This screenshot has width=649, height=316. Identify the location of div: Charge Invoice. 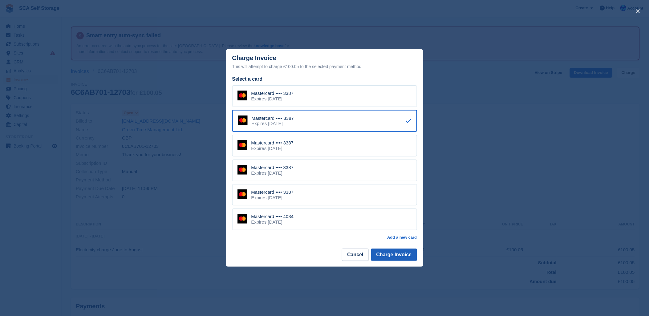
(325, 62).